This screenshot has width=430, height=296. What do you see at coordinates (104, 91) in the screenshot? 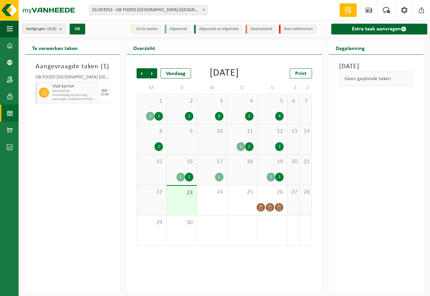
I see `div: DO` at bounding box center [104, 91].